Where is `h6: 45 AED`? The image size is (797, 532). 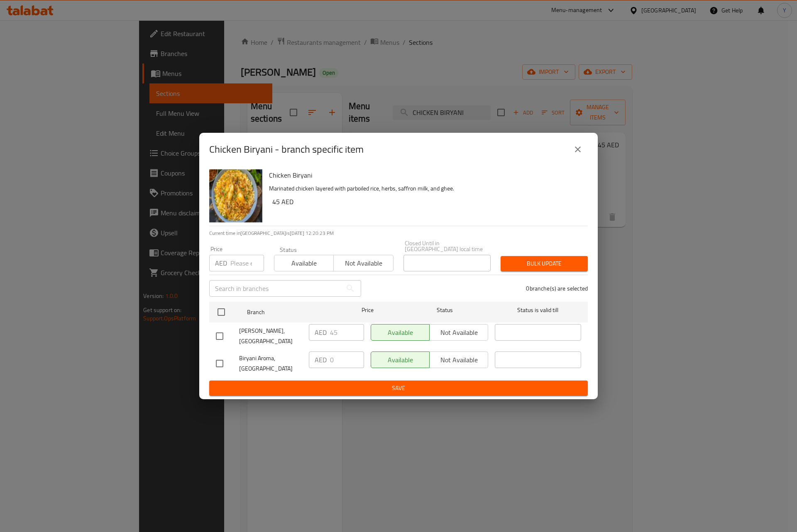 h6: 45 AED is located at coordinates (427, 202).